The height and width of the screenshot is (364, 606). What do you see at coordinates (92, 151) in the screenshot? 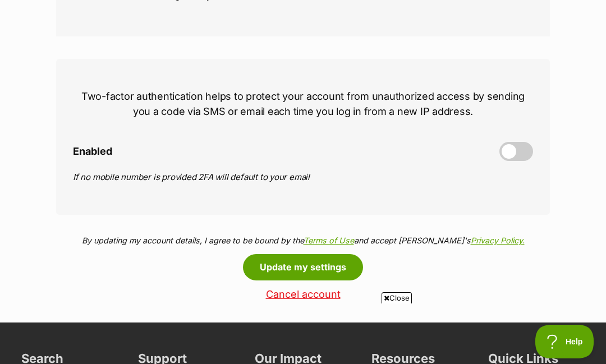
I see `span: Enabled` at bounding box center [92, 151].